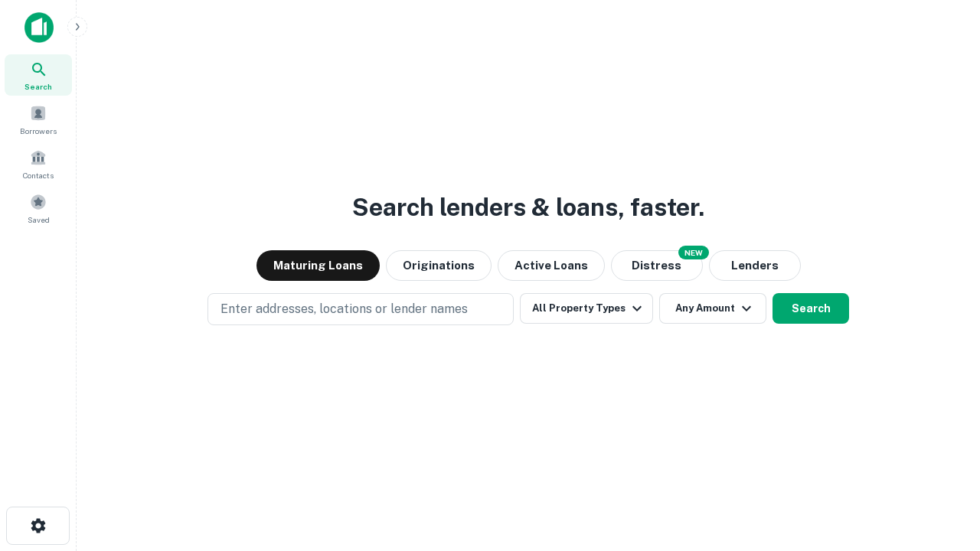 This screenshot has height=551, width=980. Describe the element at coordinates (38, 75) in the screenshot. I see `a: Search` at that location.